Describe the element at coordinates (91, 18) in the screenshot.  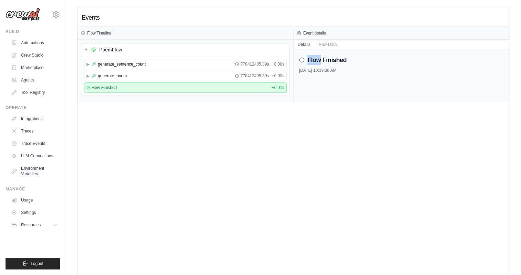
I see `h2: Events` at that location.